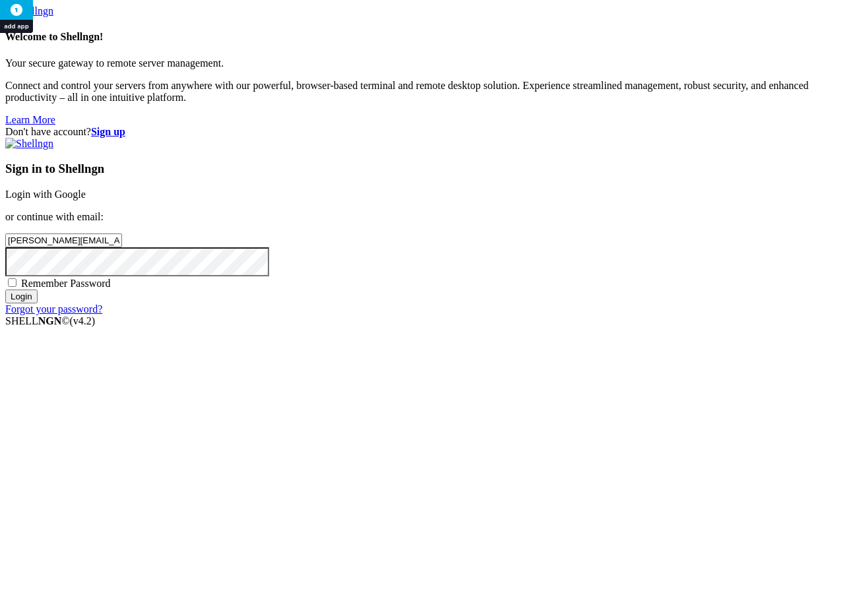 The width and height of the screenshot is (847, 616). I want to click on span: 4.2.0, so click(83, 320).